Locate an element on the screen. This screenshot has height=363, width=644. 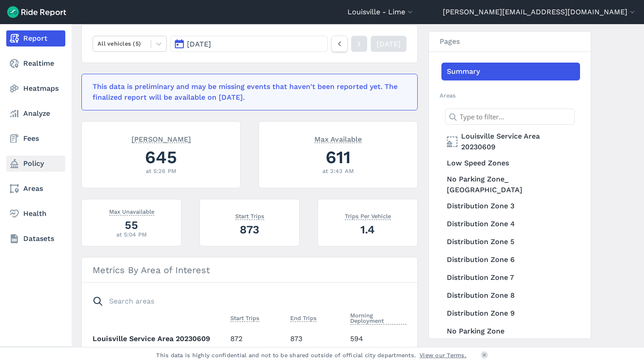
span: Morning Deployment is located at coordinates (379, 317).